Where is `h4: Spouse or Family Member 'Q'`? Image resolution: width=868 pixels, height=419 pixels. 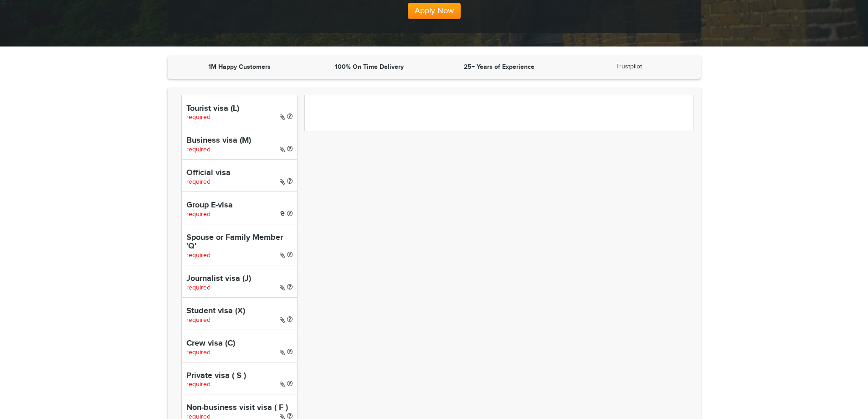
h4: Spouse or Family Member 'Q' is located at coordinates (239, 243).